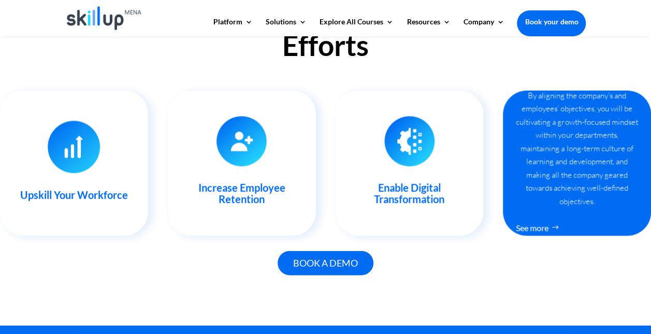  I want to click on h3: Enable Digital Transformation, so click(409, 196).